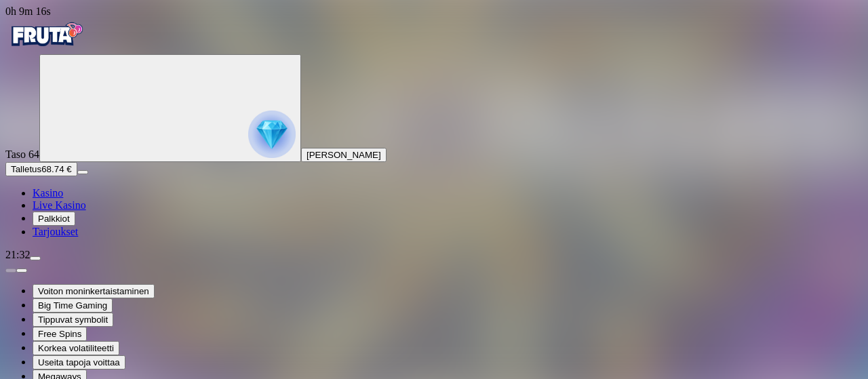  Describe the element at coordinates (18, 254) in the screenshot. I see `span: 21:32` at that location.